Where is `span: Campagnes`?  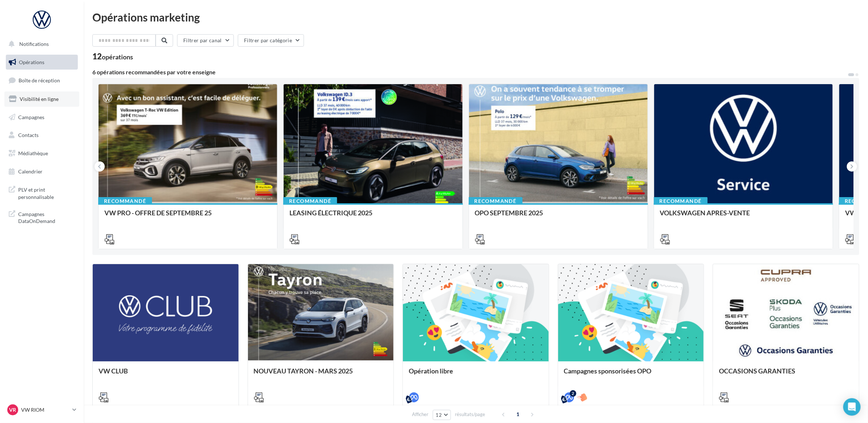
span: Campagnes is located at coordinates (31, 117).